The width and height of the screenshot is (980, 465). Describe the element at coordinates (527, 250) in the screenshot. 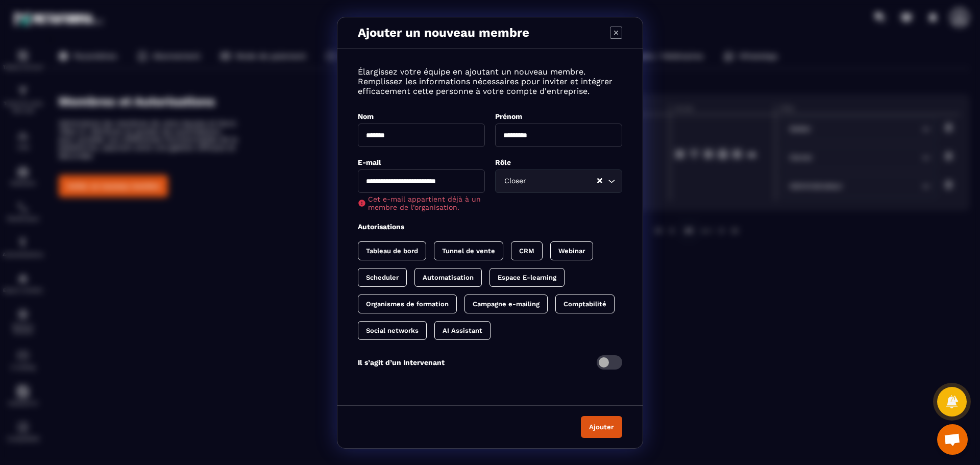

I see `p: CRM` at that location.